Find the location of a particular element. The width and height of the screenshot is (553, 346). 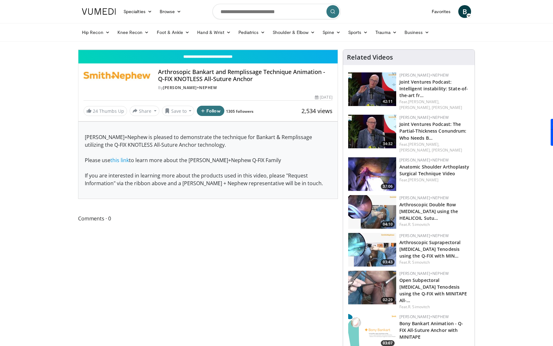

span: Comments 0 is located at coordinates (208, 218).